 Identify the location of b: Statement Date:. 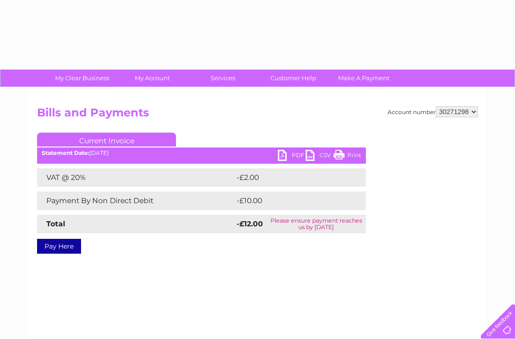
(65, 152).